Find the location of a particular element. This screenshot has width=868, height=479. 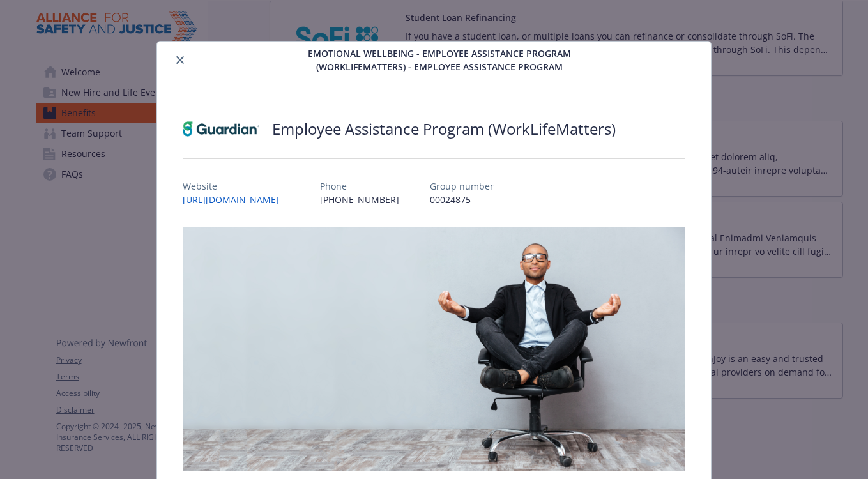

img: Guardian is located at coordinates (221, 129).